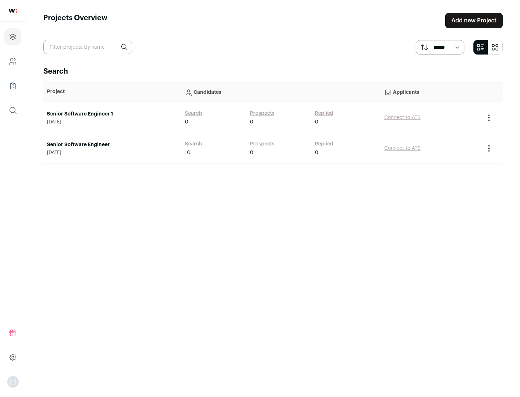 This screenshot has height=397, width=520. I want to click on h2: Search, so click(273, 71).